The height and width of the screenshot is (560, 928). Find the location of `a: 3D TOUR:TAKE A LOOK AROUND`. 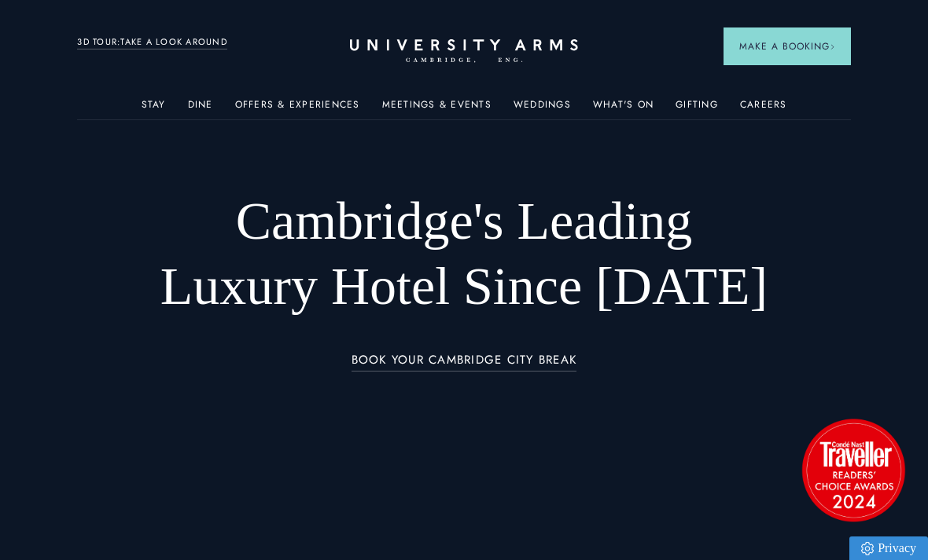

a: 3D TOUR:TAKE A LOOK AROUND is located at coordinates (152, 43).